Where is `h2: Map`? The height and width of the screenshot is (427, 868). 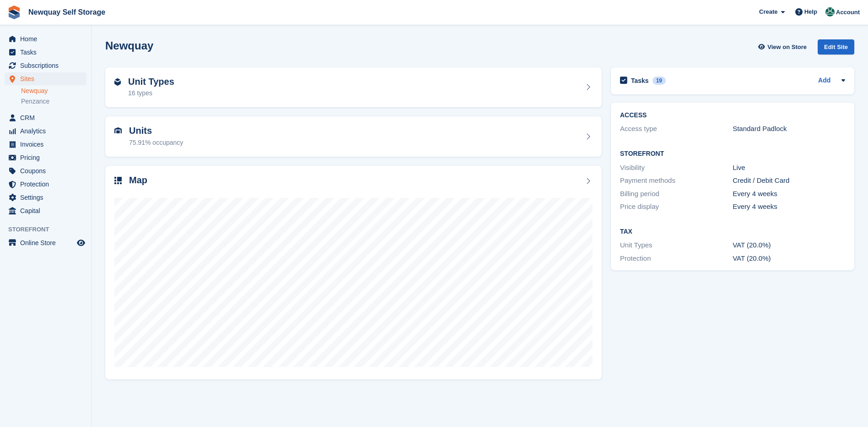
h2: Map is located at coordinates (138, 180).